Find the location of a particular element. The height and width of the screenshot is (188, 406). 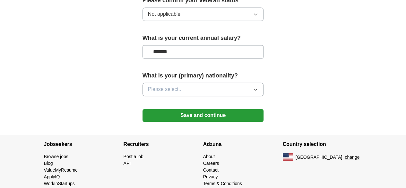

button: Not applicable is located at coordinates (203, 14).